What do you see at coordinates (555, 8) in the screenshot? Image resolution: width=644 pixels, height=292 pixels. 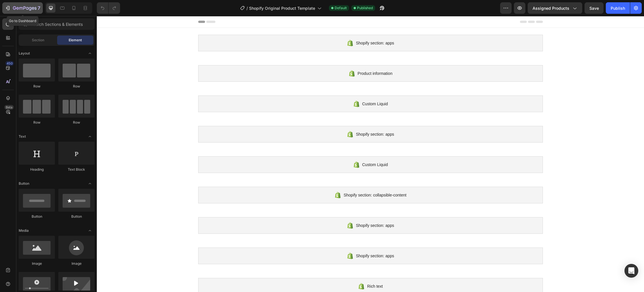 I see `button: Assigned Products` at bounding box center [555, 8].